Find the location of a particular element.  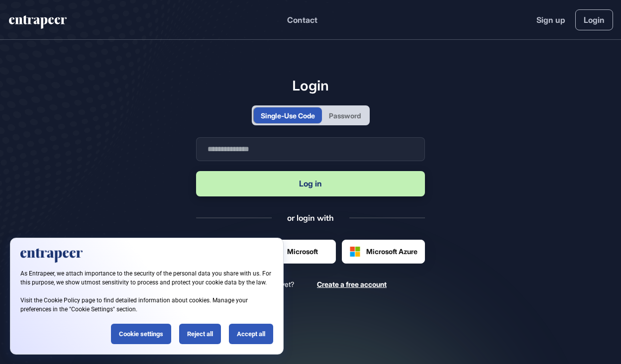

a: Create a free account is located at coordinates (352, 284).